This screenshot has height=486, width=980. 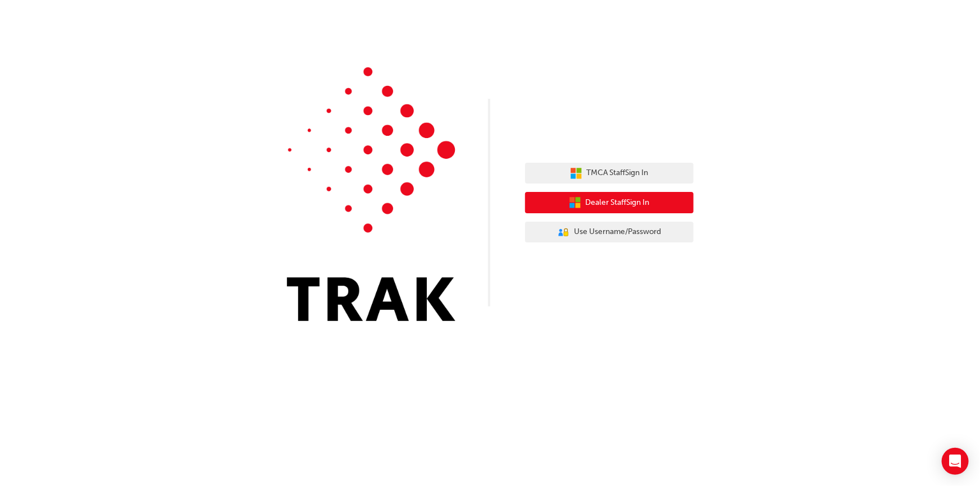 I want to click on button: Dealer StaffSign In, so click(x=609, y=203).